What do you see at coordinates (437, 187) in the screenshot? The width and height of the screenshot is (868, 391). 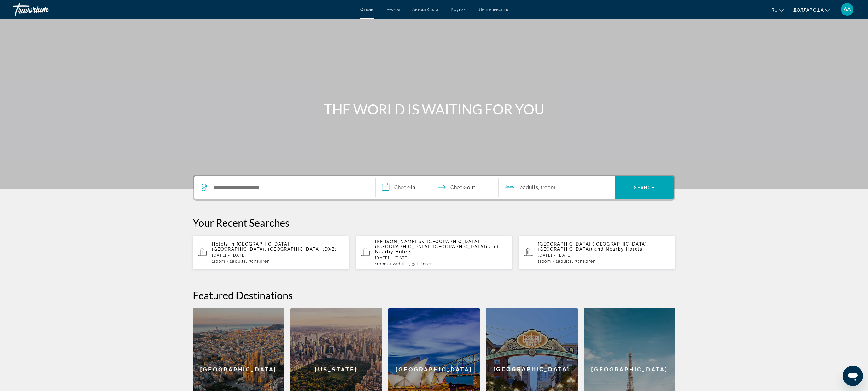 I see `button: Check in and out dates` at bounding box center [437, 187].